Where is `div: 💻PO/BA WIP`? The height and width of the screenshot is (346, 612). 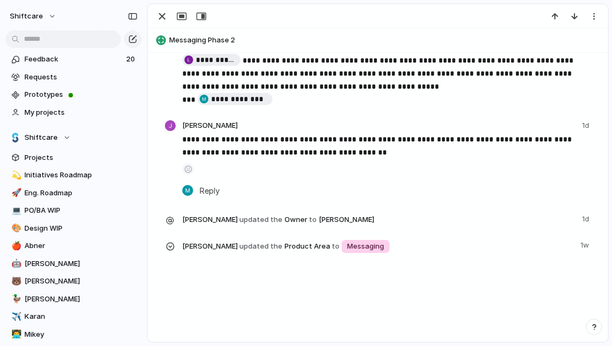 div: 💻PO/BA WIP is located at coordinates (73, 210).